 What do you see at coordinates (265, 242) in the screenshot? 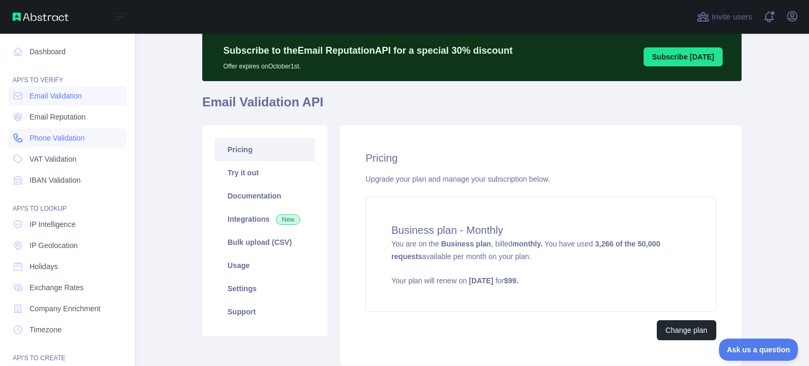
I see `a: Bulk upload (CSV)` at bounding box center [265, 242].